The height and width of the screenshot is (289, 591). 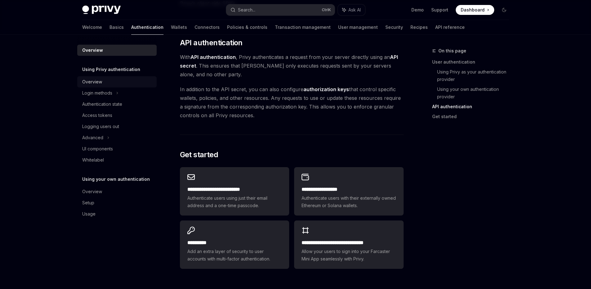 I want to click on span: Allow your users to sign into your Farcaster Mini App seamlessly with Privy., so click(x=349, y=255).